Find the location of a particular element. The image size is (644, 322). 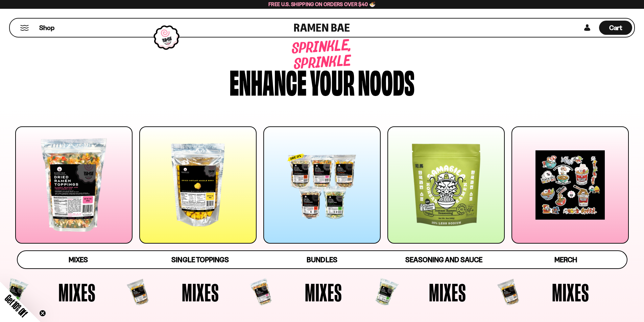

a: Single Toppings is located at coordinates (200, 259).